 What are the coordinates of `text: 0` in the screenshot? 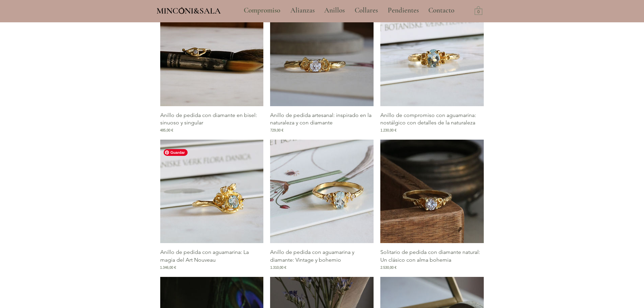 It's located at (479, 12).